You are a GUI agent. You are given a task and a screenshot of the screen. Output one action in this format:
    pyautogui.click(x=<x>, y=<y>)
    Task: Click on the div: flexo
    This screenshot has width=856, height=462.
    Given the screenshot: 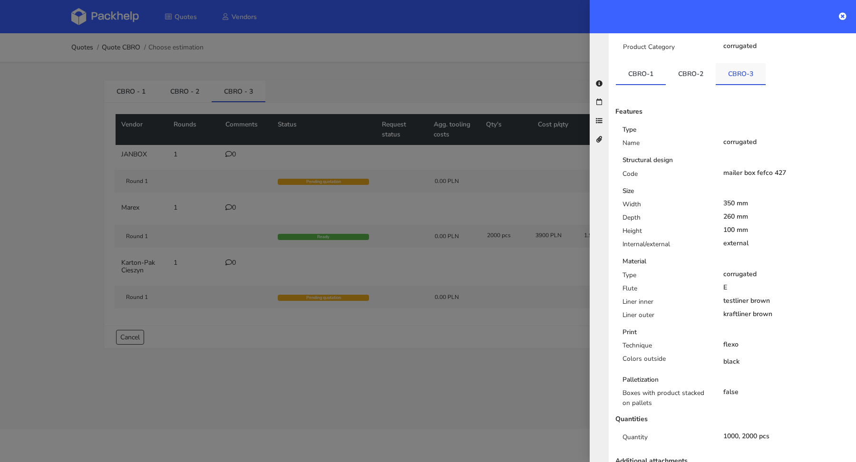 What is the action you would take?
    pyautogui.click(x=787, y=345)
    